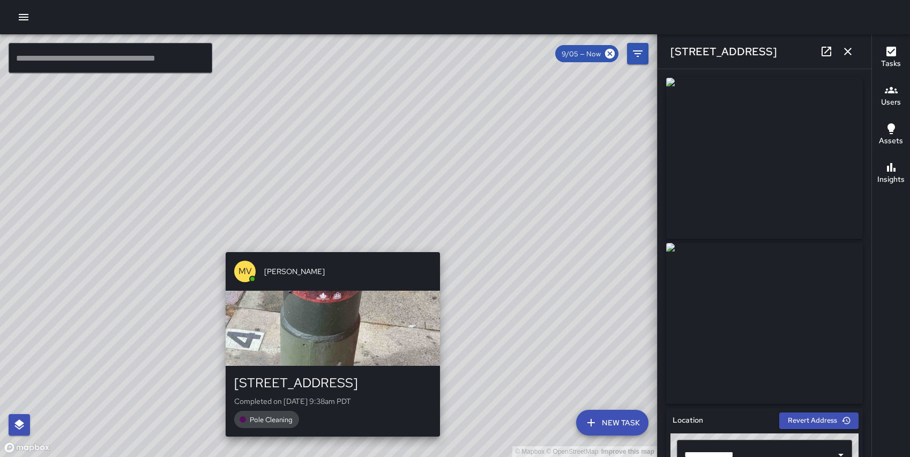  What do you see at coordinates (581, 54) in the screenshot?
I see `span: 9/05 — Now` at bounding box center [581, 54].